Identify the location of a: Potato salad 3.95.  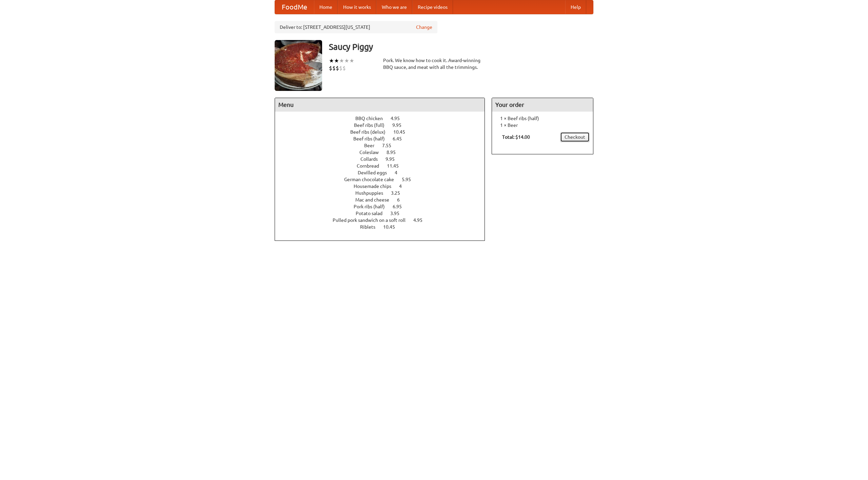
(384, 213).